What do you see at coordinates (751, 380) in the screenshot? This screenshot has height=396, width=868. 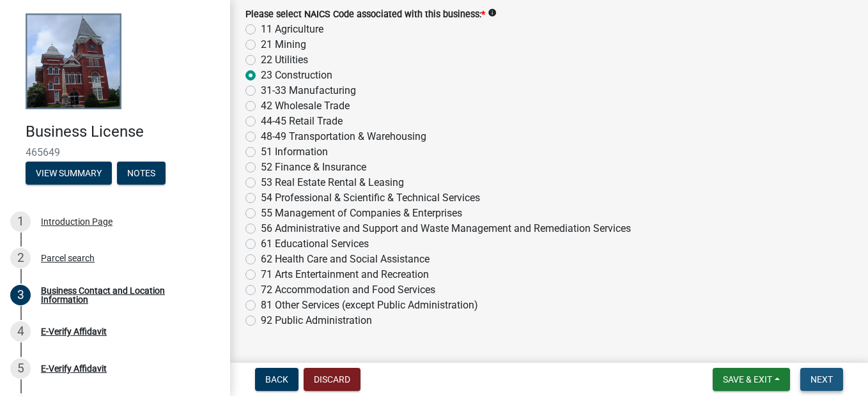 I see `button: Save & Exit` at bounding box center [751, 380].